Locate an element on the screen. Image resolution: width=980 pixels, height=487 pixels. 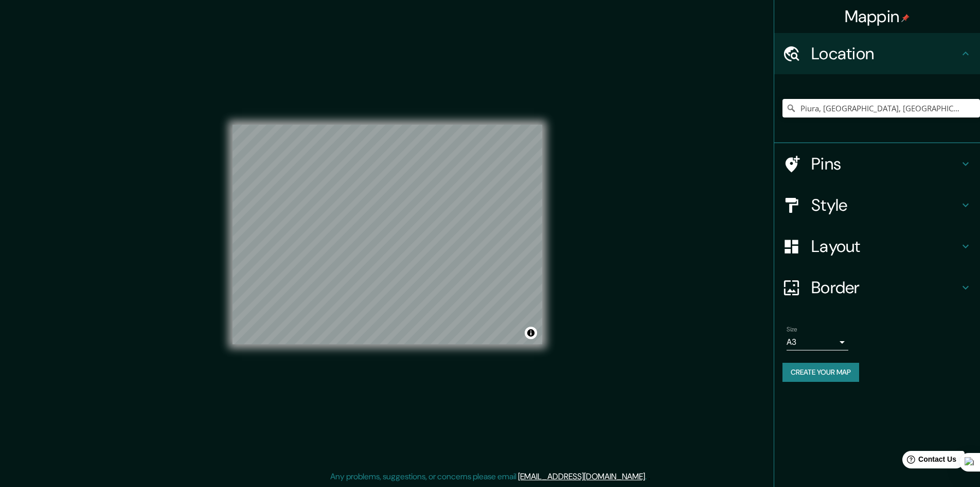
button: Toggle attribution is located at coordinates (531, 333).